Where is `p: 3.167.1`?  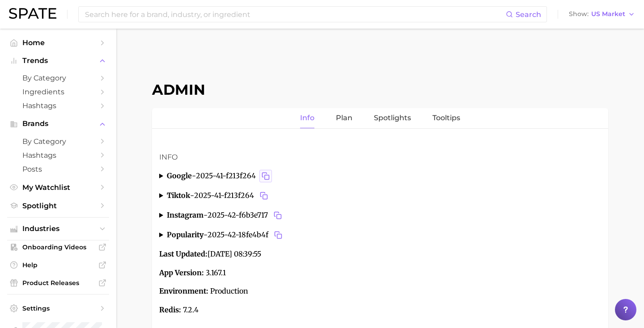 p: 3.167.1 is located at coordinates (380, 273).